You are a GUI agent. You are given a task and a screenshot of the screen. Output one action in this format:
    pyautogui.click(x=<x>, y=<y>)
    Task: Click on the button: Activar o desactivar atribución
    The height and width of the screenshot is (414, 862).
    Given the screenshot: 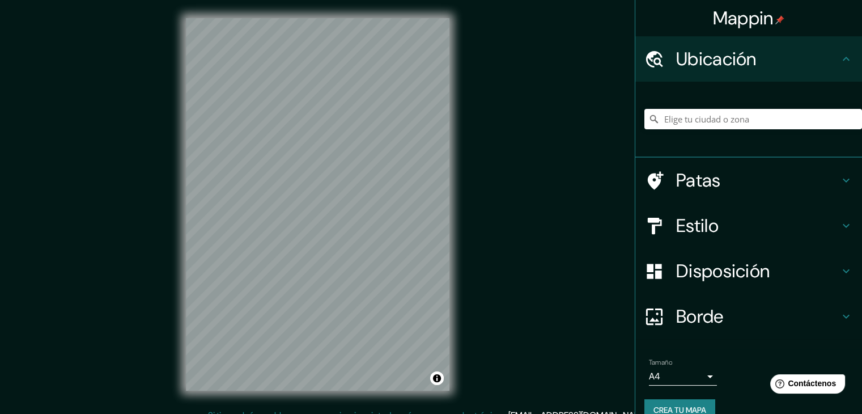 What is the action you would take?
    pyautogui.click(x=437, y=378)
    